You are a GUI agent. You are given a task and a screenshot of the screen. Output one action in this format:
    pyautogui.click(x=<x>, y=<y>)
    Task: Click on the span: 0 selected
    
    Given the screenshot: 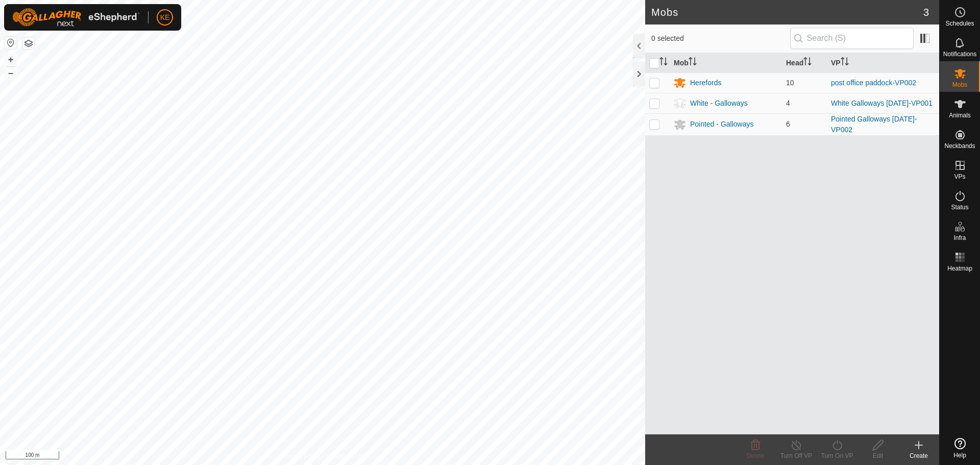 What is the action you would take?
    pyautogui.click(x=721, y=39)
    